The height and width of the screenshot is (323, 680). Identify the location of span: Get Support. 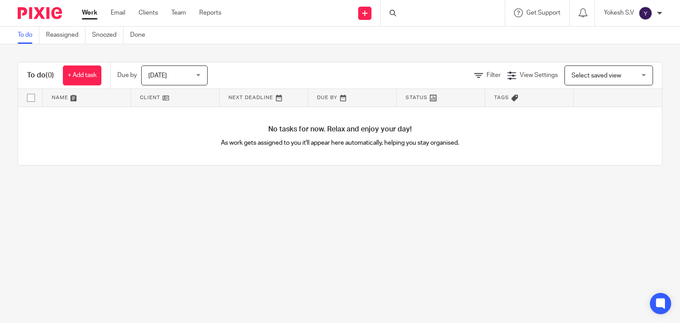
(543, 13).